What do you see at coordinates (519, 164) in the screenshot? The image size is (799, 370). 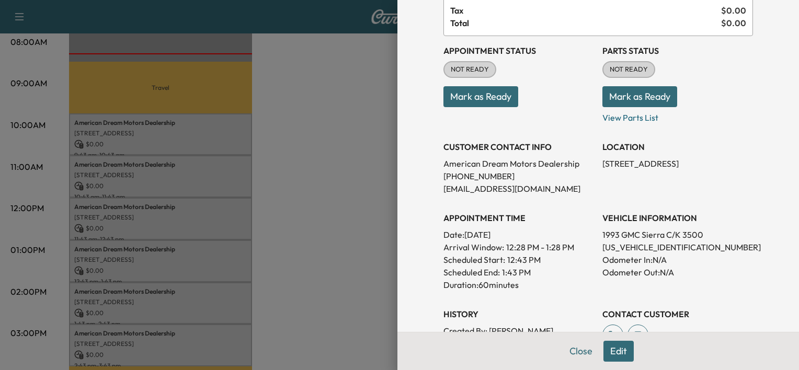 I see `p: American Dream Motors Dealership` at bounding box center [519, 164].